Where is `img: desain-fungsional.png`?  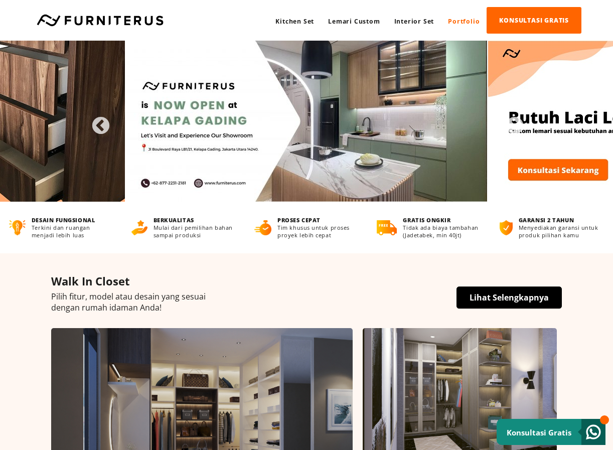 img: desain-fungsional.png is located at coordinates (17, 228).